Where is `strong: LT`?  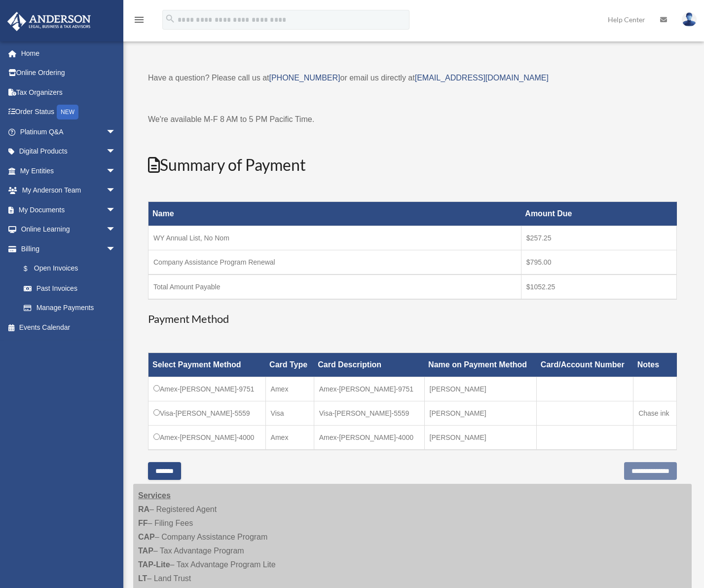 strong: LT is located at coordinates (142, 578).